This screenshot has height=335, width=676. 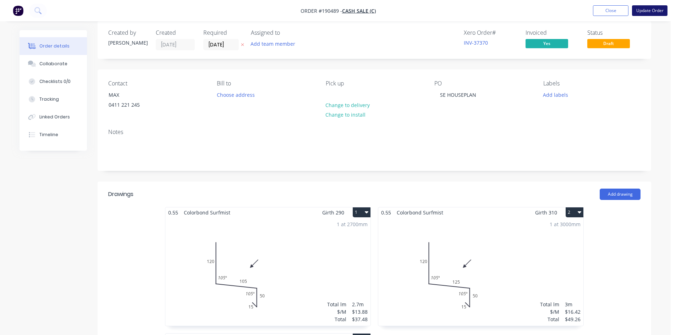 I want to click on div: Drawings, so click(x=121, y=194).